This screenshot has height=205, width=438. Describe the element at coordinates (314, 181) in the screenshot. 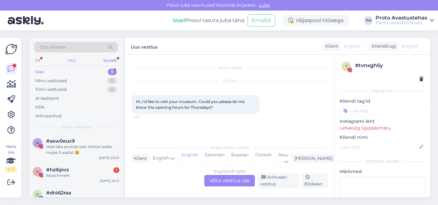

I see `div: Blokeeri` at that location.